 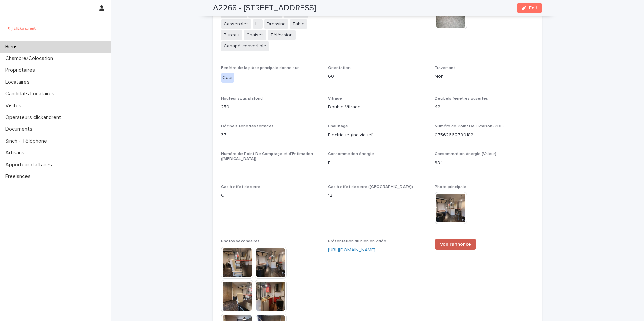 I want to click on span: Bureau, so click(x=232, y=35).